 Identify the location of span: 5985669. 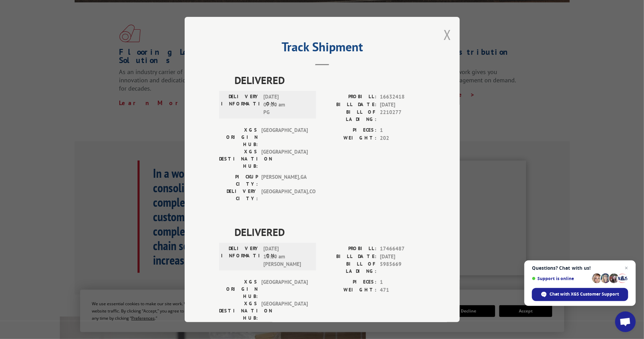
(403, 268).